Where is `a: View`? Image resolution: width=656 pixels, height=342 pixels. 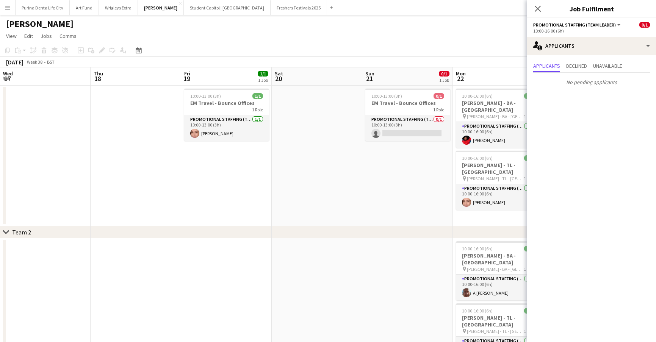 a: View is located at coordinates (11, 36).